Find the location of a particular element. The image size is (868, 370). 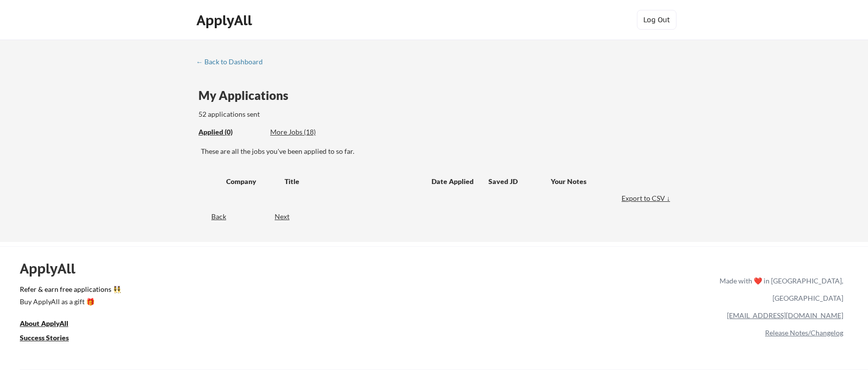

u: Success Stories is located at coordinates (44, 337).